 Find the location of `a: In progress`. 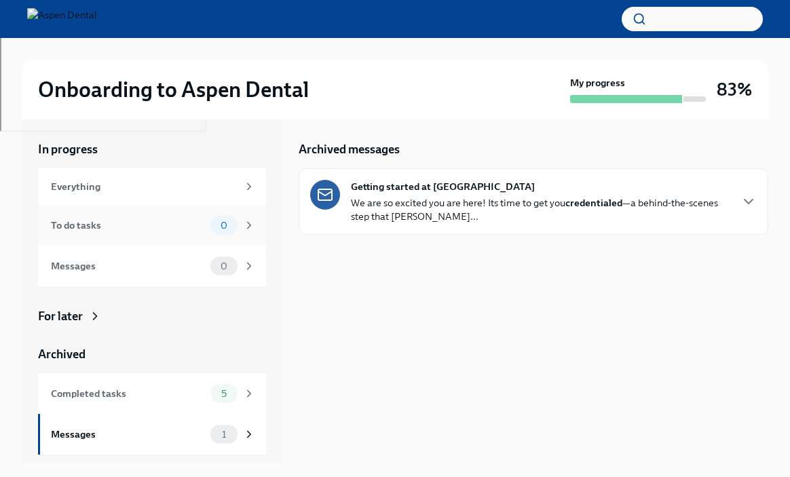

a: In progress is located at coordinates (152, 149).